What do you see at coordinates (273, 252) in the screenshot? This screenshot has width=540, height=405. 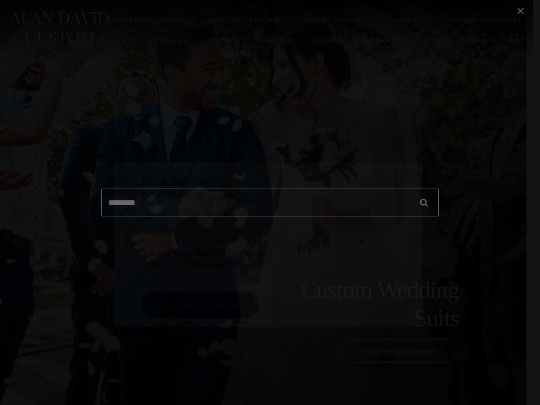 I see `h3: First Time Buyers Discount` at bounding box center [273, 252].